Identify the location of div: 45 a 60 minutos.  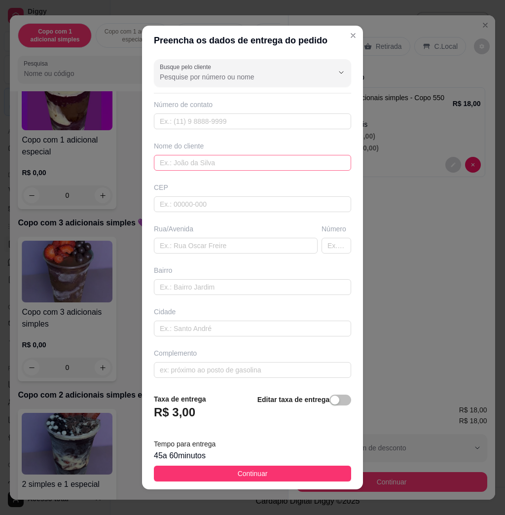
(253, 456).